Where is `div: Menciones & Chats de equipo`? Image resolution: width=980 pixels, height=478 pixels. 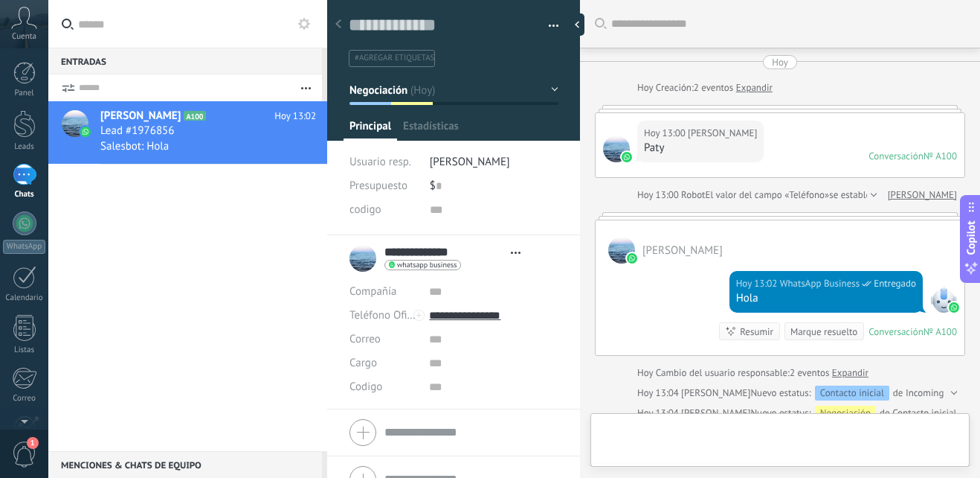
div: Menciones & Chats de equipo is located at coordinates (185, 465).